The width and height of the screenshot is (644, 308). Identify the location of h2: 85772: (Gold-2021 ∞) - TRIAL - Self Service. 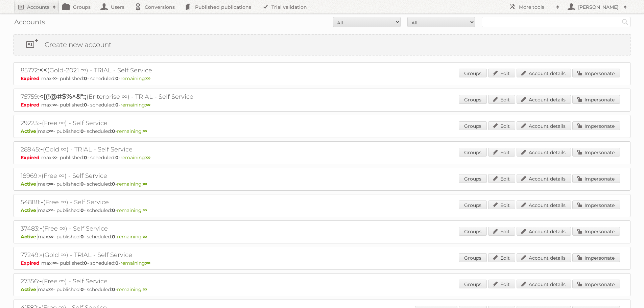
(139, 70).